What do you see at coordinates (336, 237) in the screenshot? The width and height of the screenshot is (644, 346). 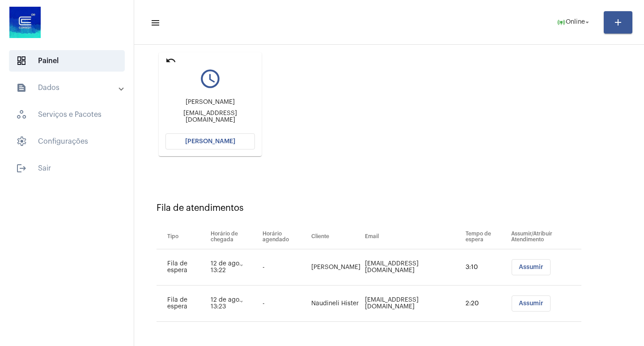 I see `th: Cliente` at bounding box center [336, 237].